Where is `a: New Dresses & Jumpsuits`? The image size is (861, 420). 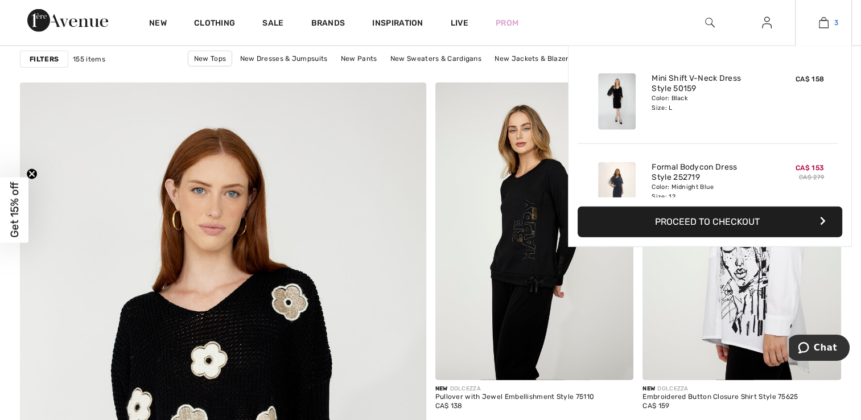 a: New Dresses & Jumpsuits is located at coordinates (284, 58).